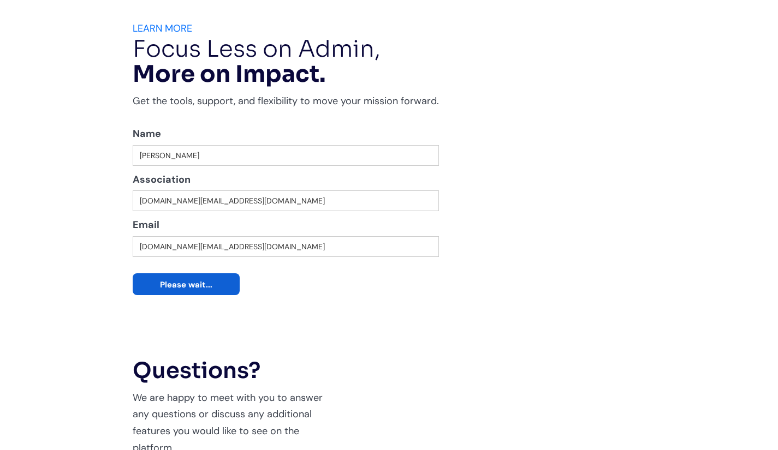 The height and width of the screenshot is (450, 778). What do you see at coordinates (285, 28) in the screenshot?
I see `div: LEARN MORE` at bounding box center [285, 28].